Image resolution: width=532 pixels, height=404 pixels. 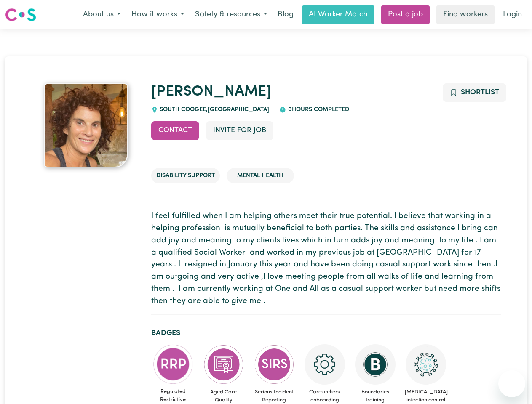 I want to click on img: Belinda, so click(x=86, y=126).